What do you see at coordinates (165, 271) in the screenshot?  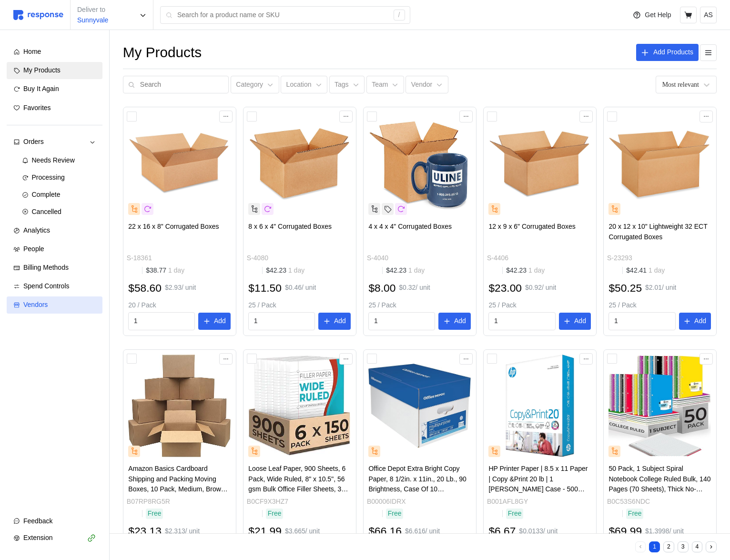 I see `p: $38.77` at bounding box center [165, 271].